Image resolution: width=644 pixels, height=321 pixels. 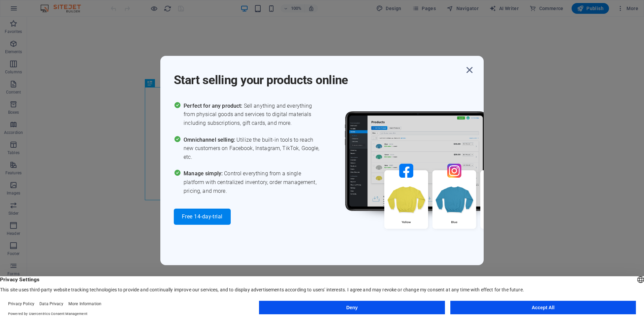 What do you see at coordinates (253, 182) in the screenshot?
I see `span: Control everything from a single platform with centralized inventory, order management, pricing, ...` at bounding box center [253, 182].